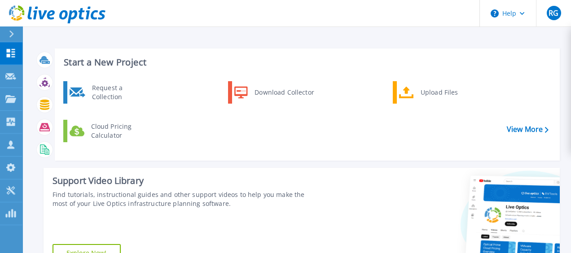  I want to click on div: Support Video Library, so click(187, 181).